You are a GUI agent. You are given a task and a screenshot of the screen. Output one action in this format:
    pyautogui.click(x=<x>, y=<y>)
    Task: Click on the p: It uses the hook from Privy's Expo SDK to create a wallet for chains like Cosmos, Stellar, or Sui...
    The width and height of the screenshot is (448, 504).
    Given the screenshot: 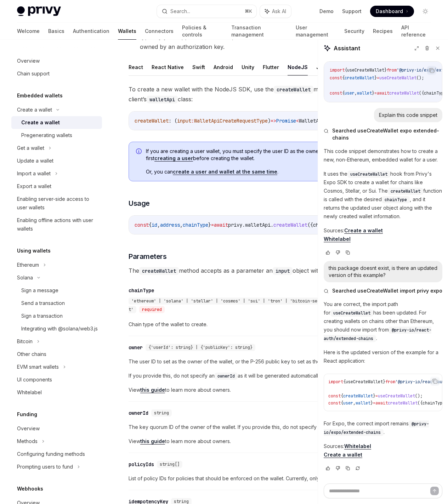 What is the action you would take?
    pyautogui.click(x=383, y=195)
    